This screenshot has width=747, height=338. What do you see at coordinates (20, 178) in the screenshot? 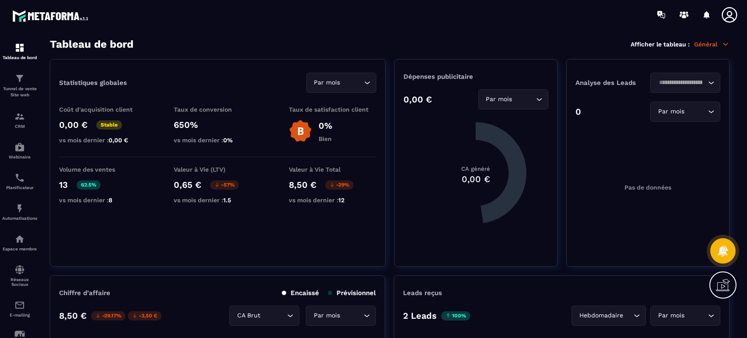
I see `img: scheduler` at bounding box center [20, 178].